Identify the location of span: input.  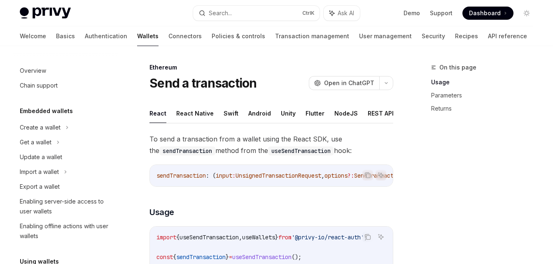
(224, 176).